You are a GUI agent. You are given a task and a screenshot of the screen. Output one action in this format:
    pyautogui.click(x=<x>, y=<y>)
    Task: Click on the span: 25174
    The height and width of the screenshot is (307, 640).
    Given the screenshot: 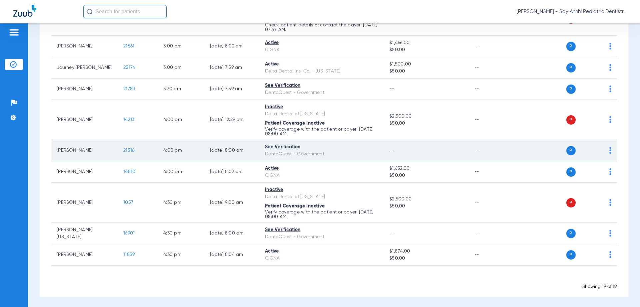 What is the action you would take?
    pyautogui.click(x=129, y=67)
    